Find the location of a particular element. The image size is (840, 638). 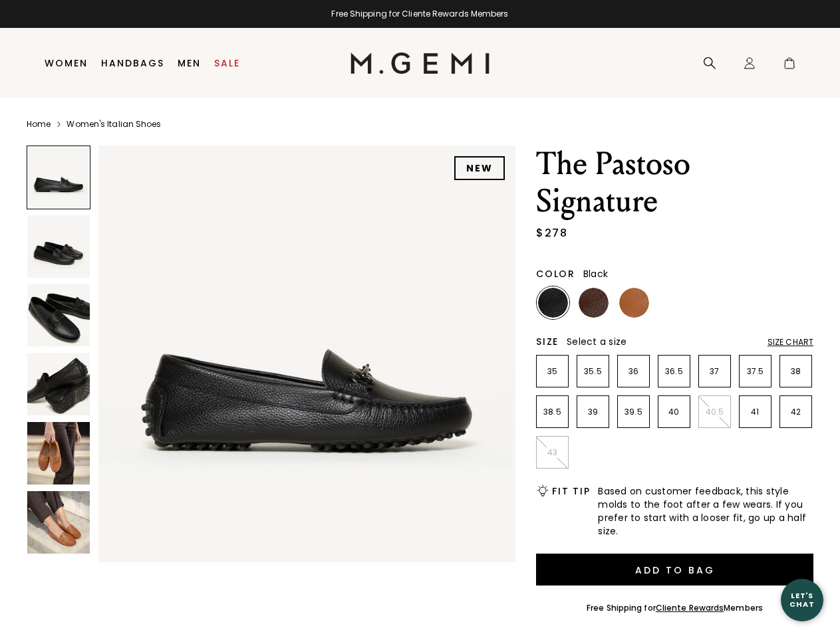

p: 37.5 is located at coordinates (754, 371).